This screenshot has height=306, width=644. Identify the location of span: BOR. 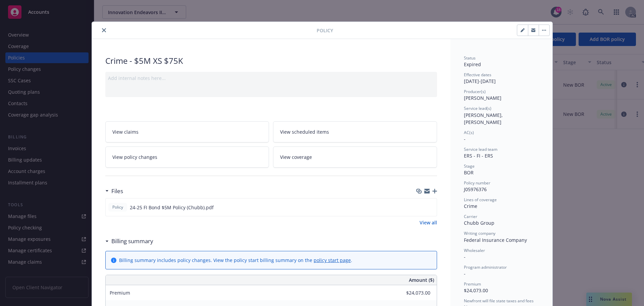
(469, 172).